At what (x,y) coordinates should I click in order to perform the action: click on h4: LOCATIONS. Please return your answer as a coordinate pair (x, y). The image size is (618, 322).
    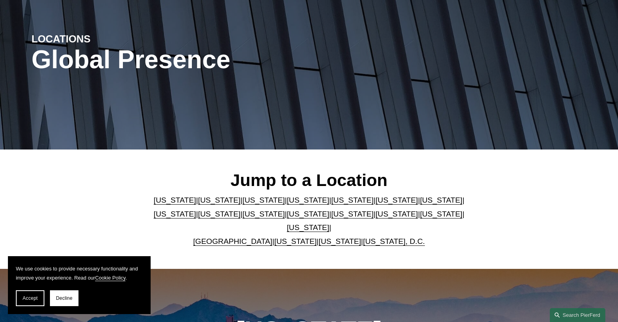
    Looking at the image, I should click on (101, 39).